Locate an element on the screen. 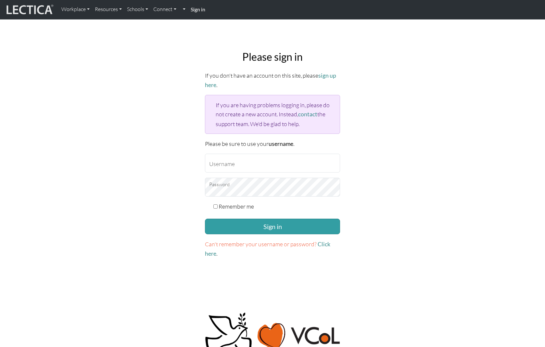  label: Remember me is located at coordinates (236, 206).